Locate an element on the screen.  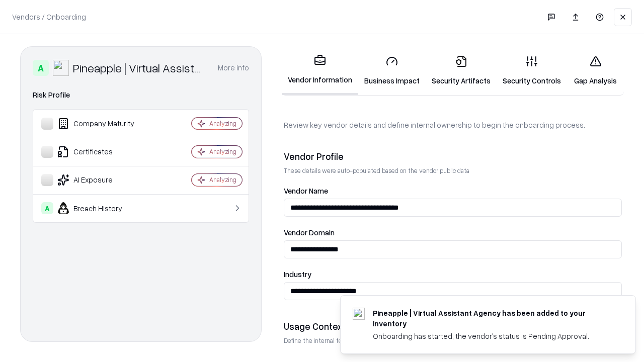
div: Pineapple | Virtual Assistant Agency has been added to your inventory is located at coordinates (491, 318).